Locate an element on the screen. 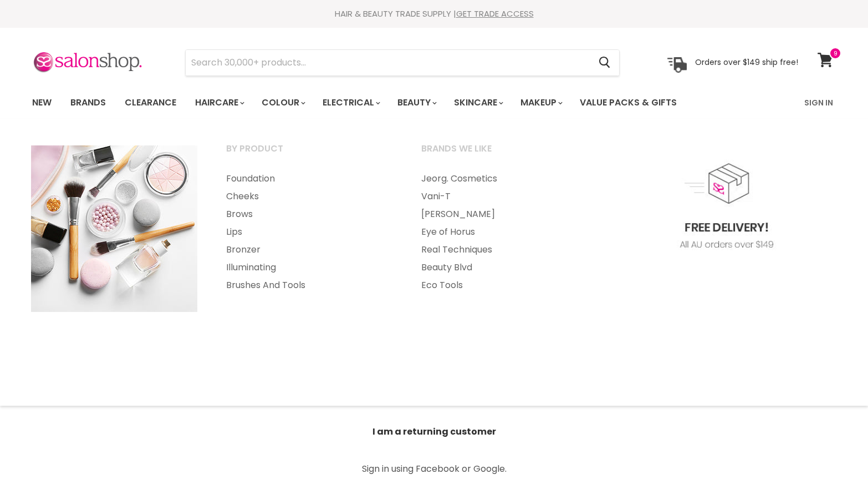 The height and width of the screenshot is (479, 868). a: Jeorg. Cosmetics is located at coordinates (504, 179).